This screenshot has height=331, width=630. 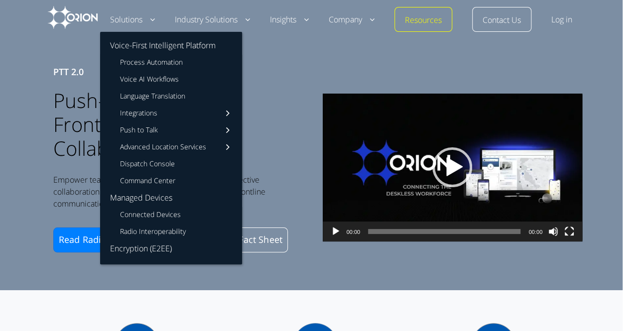 What do you see at coordinates (171, 252) in the screenshot?
I see `a: Encryption (E2EE)` at bounding box center [171, 252].